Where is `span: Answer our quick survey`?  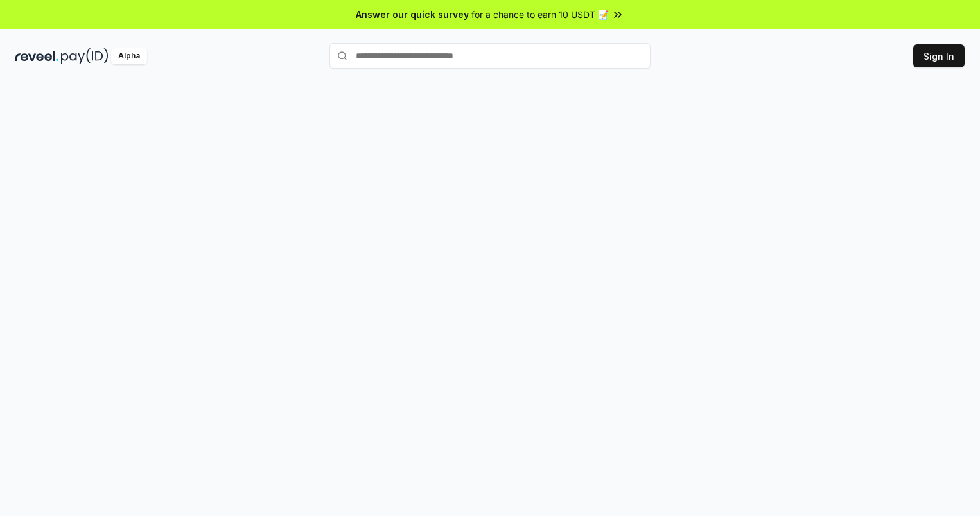
span: Answer our quick survey is located at coordinates (412, 14).